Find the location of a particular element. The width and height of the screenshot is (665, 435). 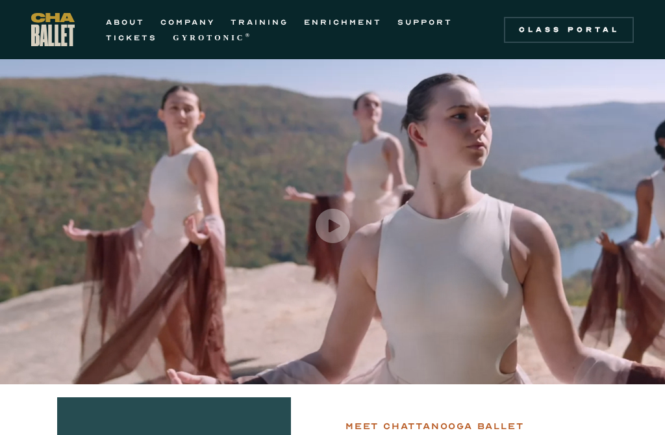

a: TICKETS is located at coordinates (131, 38).